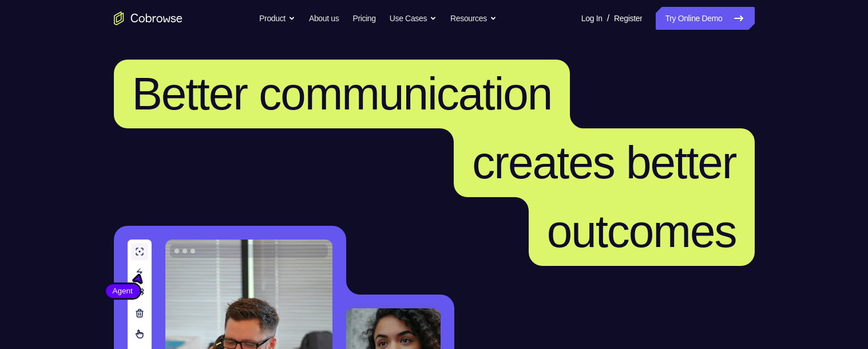 The image size is (868, 349). I want to click on a: Try Online Demo, so click(705, 18).